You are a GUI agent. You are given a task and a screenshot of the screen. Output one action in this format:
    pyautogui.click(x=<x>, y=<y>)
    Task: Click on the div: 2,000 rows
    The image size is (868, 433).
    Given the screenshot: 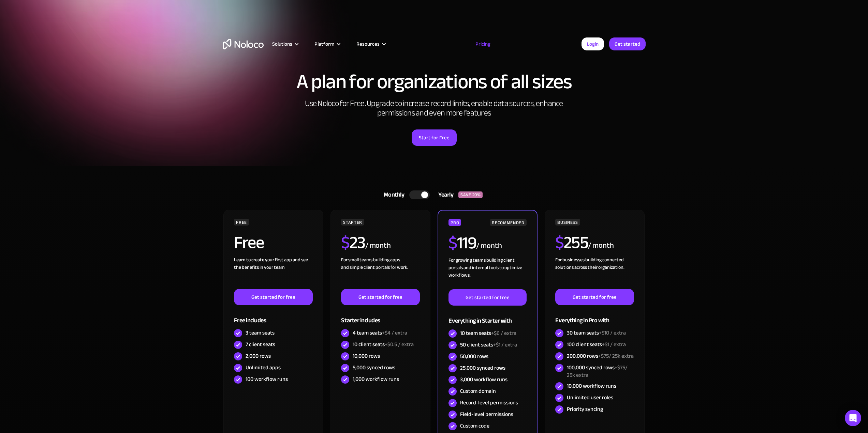 What is the action you would take?
    pyautogui.click(x=258, y=356)
    